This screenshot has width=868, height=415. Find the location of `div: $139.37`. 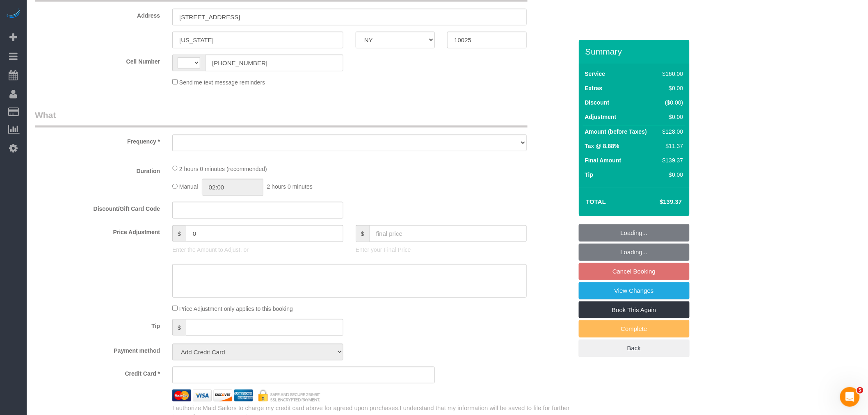

div: $139.37 is located at coordinates (671, 160).